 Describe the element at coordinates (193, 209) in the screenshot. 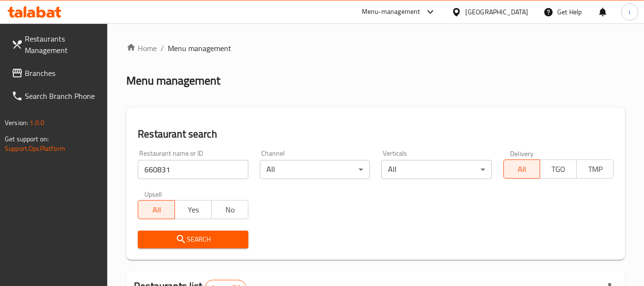

I see `button: Yes` at that location.